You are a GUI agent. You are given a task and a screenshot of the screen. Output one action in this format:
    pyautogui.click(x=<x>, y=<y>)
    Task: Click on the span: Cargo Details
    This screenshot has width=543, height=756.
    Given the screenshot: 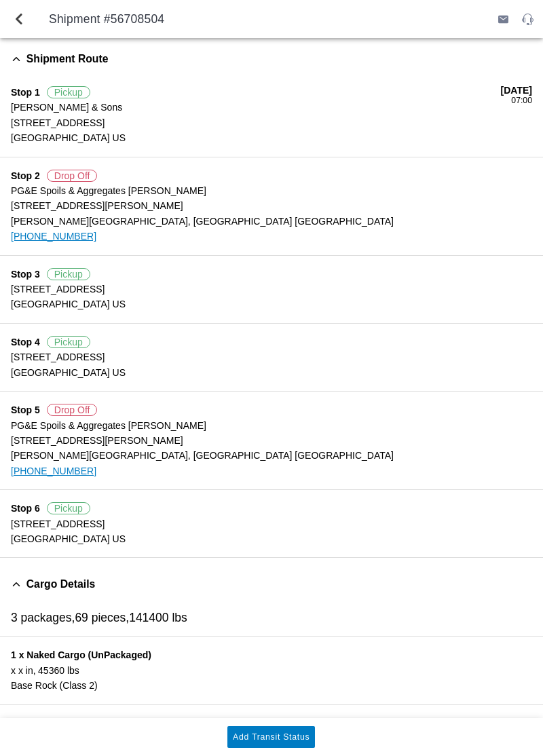 What is the action you would take?
    pyautogui.click(x=61, y=584)
    